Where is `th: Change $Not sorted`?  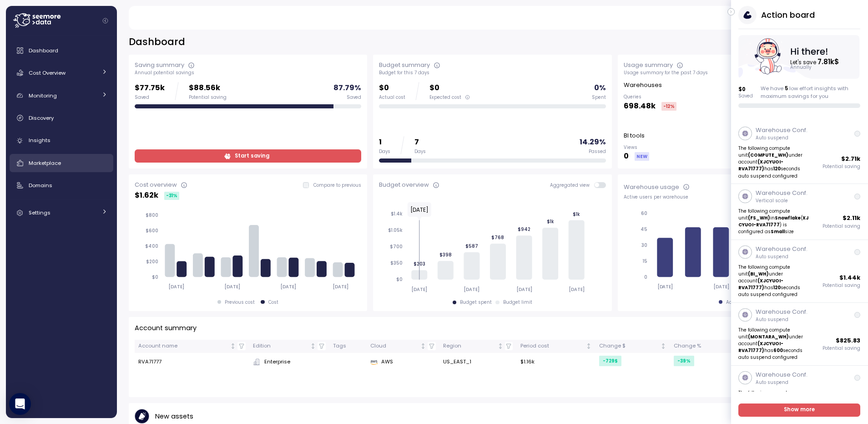 th: Change $Not sorted is located at coordinates (633, 346).